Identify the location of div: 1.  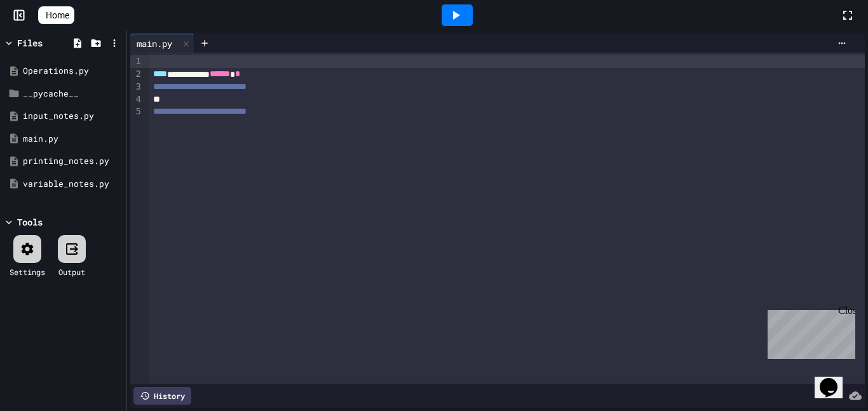
(137, 61).